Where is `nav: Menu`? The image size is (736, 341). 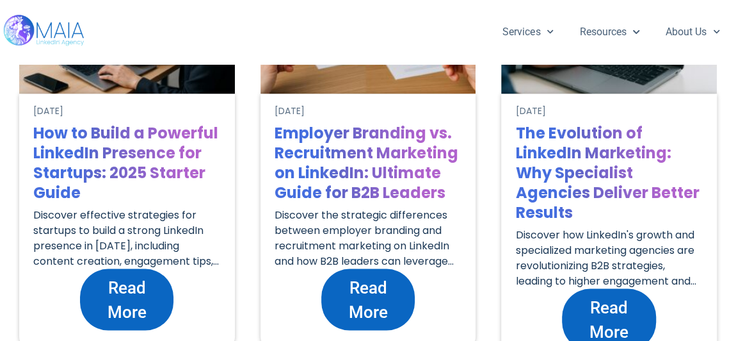
nav: Menu is located at coordinates (611, 32).